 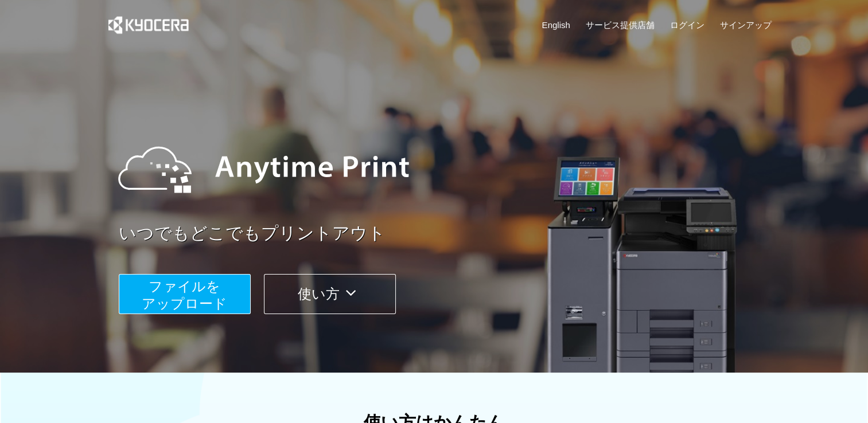 I want to click on a: サービス提供店舗, so click(x=620, y=25).